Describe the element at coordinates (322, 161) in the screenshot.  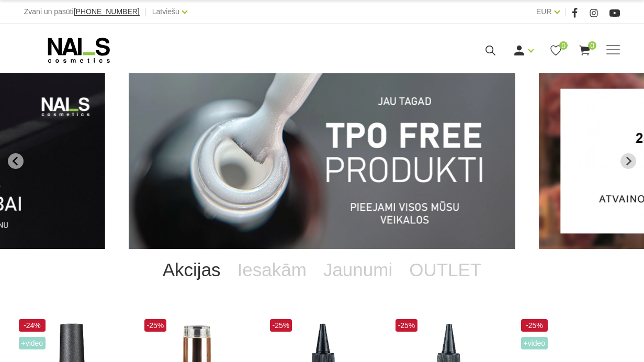
I see `li: 1 of 13` at that location.